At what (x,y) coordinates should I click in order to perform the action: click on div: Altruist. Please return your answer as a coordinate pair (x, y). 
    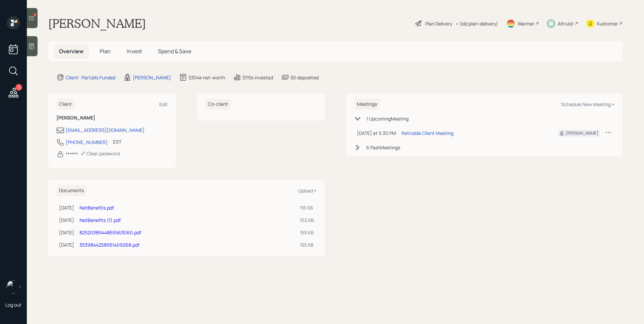
    Looking at the image, I should click on (566, 23).